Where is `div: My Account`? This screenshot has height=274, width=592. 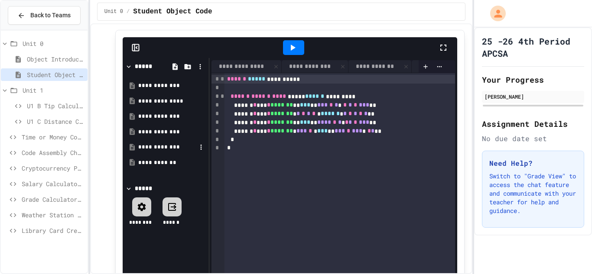 div: My Account is located at coordinates (494, 13).